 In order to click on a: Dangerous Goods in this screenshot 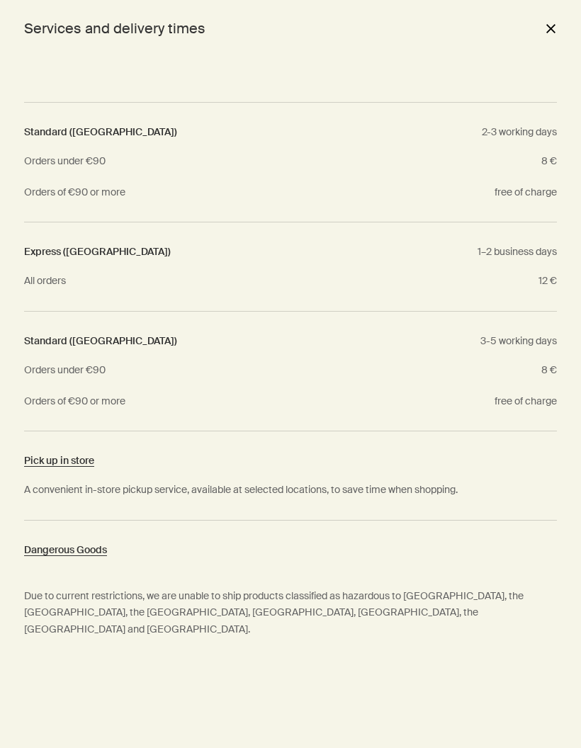, I will do `click(65, 550)`.